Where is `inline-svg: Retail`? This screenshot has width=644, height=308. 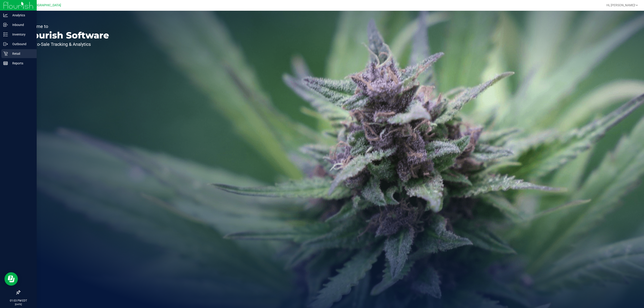 inline-svg: Retail is located at coordinates (6, 54).